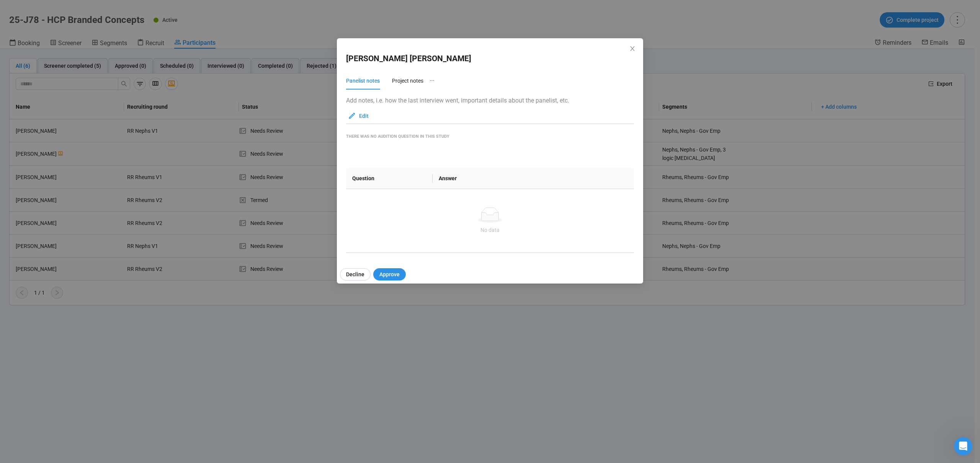  What do you see at coordinates (633, 49) in the screenshot?
I see `button: Close` at bounding box center [633, 49].